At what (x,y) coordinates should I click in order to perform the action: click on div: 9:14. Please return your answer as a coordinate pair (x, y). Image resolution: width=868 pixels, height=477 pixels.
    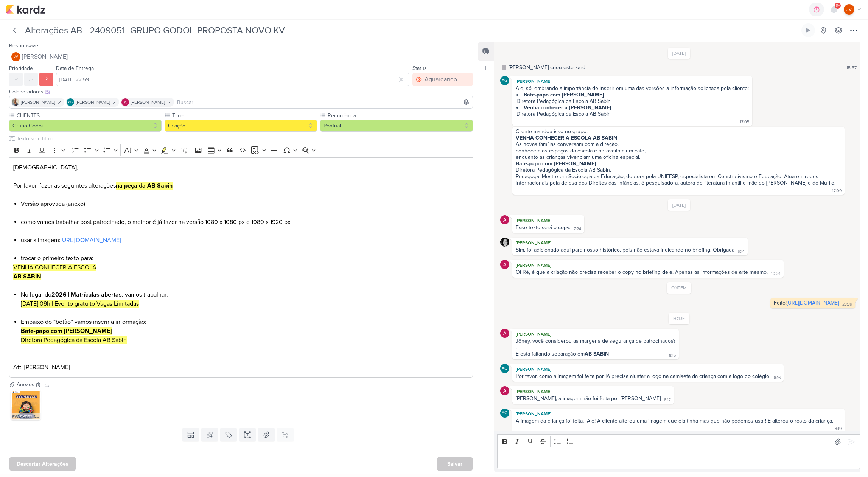
    Looking at the image, I should click on (741, 252).